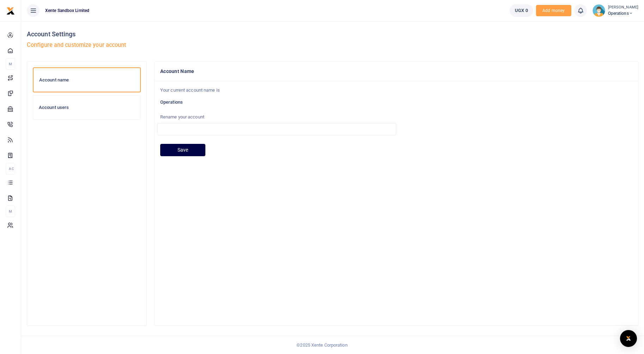 Image resolution: width=644 pixels, height=354 pixels. I want to click on div: Open Intercom Messenger, so click(628, 338).